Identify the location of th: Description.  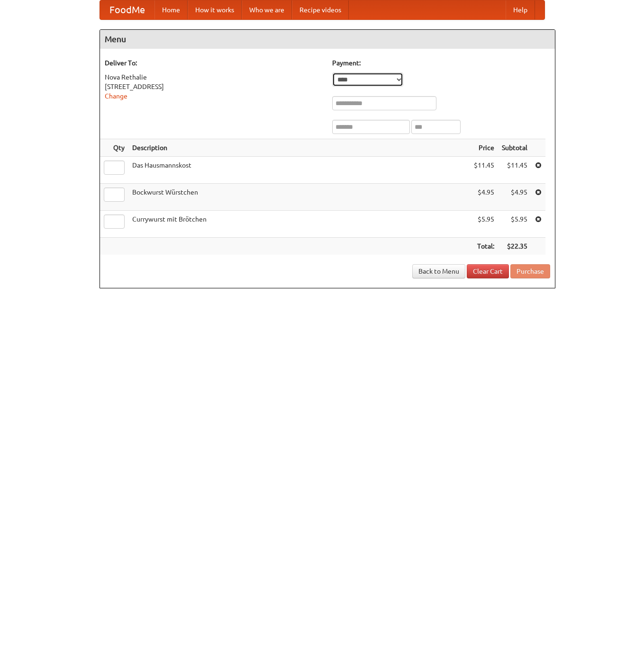
(299, 148).